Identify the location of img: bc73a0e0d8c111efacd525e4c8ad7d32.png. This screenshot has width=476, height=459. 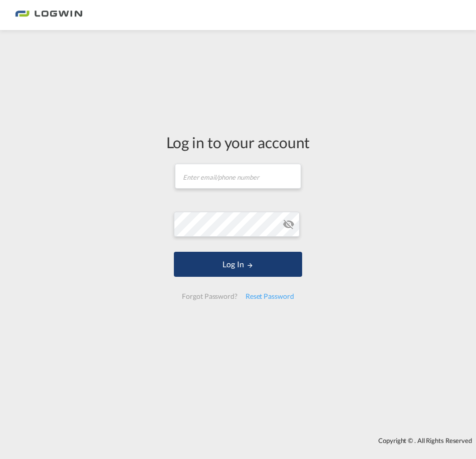
(49, 15).